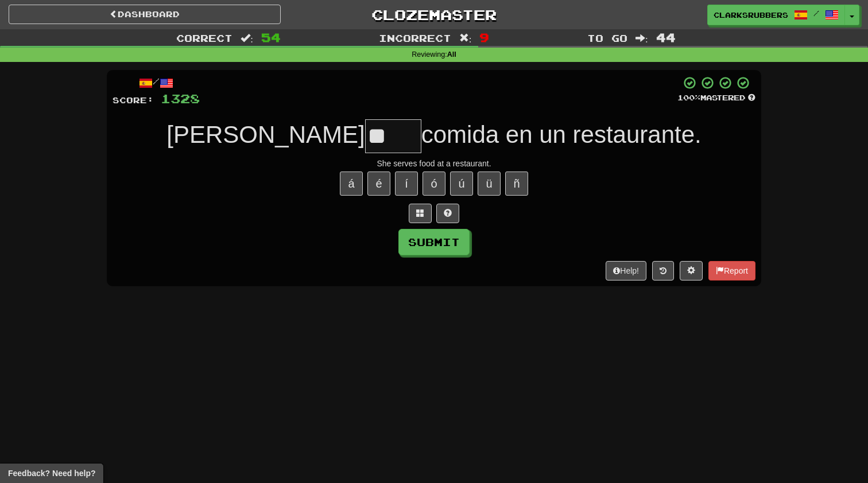  What do you see at coordinates (352, 184) in the screenshot?
I see `button: á` at bounding box center [352, 184].